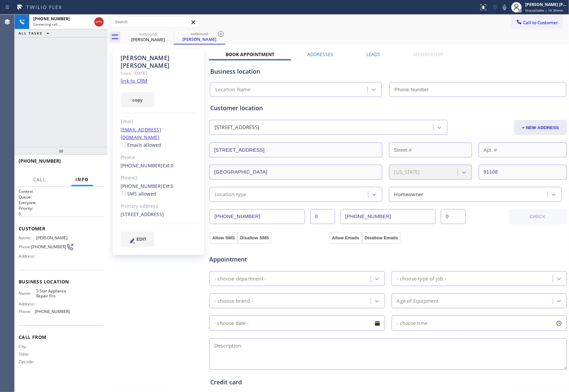 The width and height of the screenshot is (569, 392). What do you see at coordinates (296, 149) in the screenshot?
I see `input: Address` at bounding box center [296, 149].